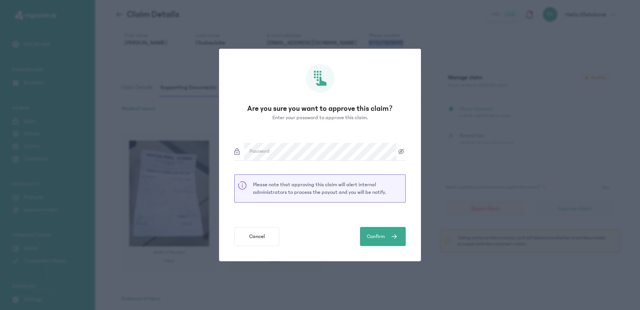  I want to click on p: Please note that approving this claim will alert internal administrators to process the payout an..., so click(328, 189).